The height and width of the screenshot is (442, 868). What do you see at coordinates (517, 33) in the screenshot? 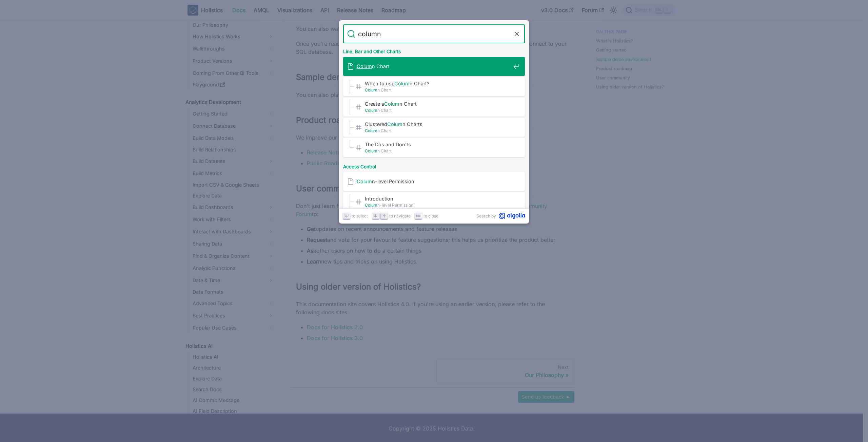
I see `button: Clear the query` at bounding box center [517, 33].